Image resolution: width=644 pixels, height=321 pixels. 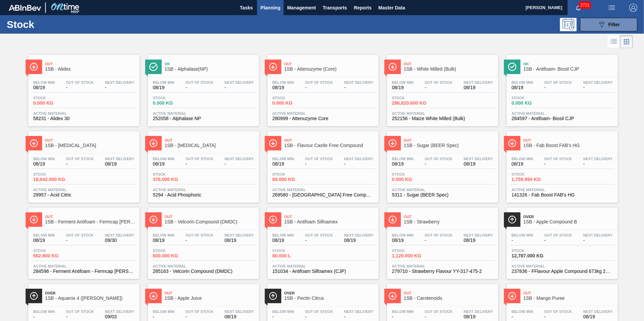 What do you see at coordinates (442, 88) in the screenshot?
I see `a: ÍconeOut1SB - White Milled (Bulk)Below Min08/19Out Of Stock-Next Delivery08/19Stock296,620.600 KG...` at bounding box center [442, 88].